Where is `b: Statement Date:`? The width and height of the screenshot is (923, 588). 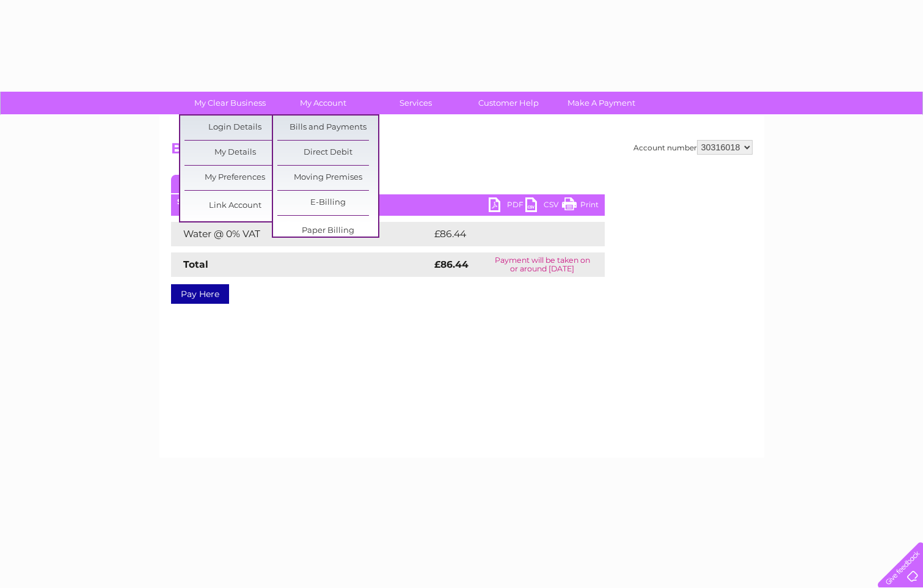 b: Statement Date: is located at coordinates (208, 200).